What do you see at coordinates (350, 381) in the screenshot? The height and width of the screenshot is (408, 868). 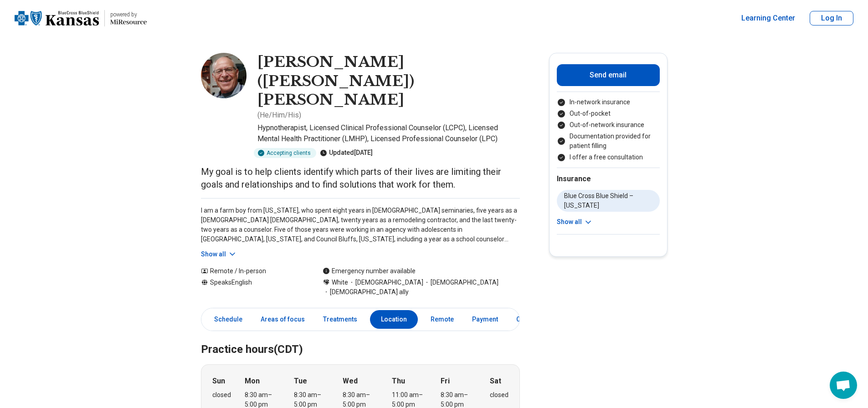 I see `strong: Wed` at bounding box center [350, 381].